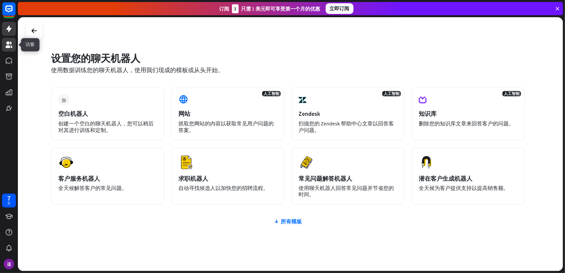  Describe the element at coordinates (137, 70) in the screenshot. I see `font: 使用数据训练您的聊天机器人，使用我们现成的模板或从头开始。` at that location.